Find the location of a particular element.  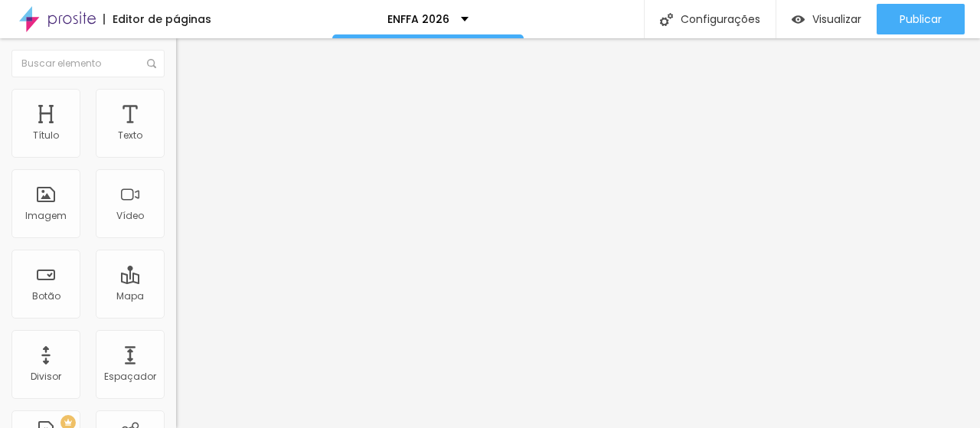

span: Visualizar is located at coordinates (836, 19).